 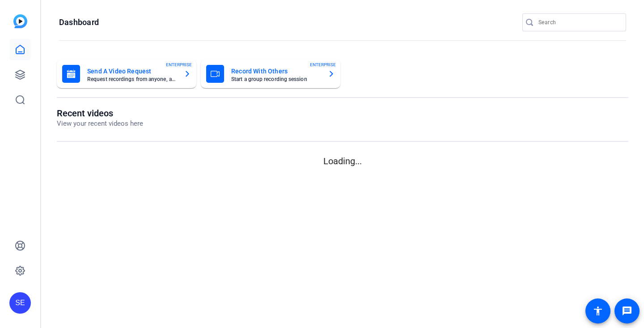 What do you see at coordinates (627, 311) in the screenshot?
I see `mat-icon: message` at bounding box center [627, 311].